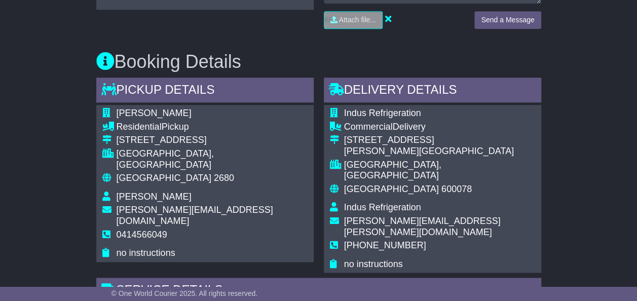 This screenshot has width=637, height=301. I want to click on h3: Booking Details, so click(319, 62).